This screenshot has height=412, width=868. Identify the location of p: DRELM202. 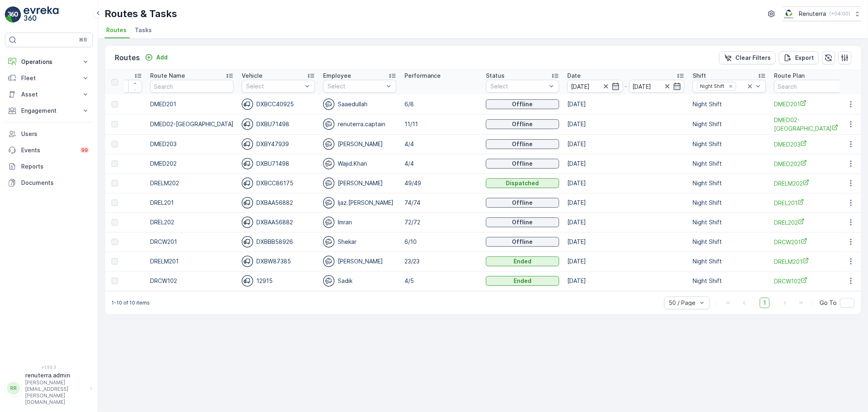
(192, 183).